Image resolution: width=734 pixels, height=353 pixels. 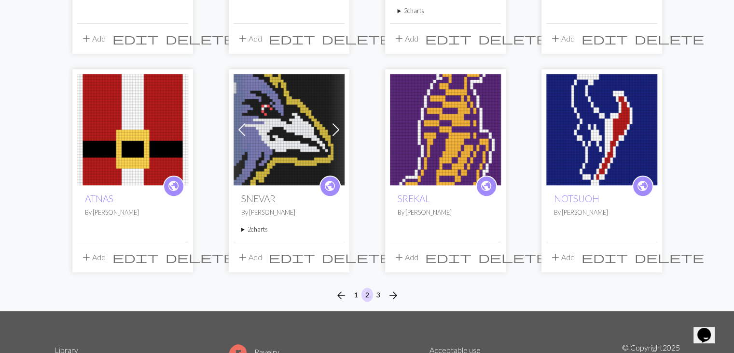 I want to click on a: Santa, so click(x=133, y=128).